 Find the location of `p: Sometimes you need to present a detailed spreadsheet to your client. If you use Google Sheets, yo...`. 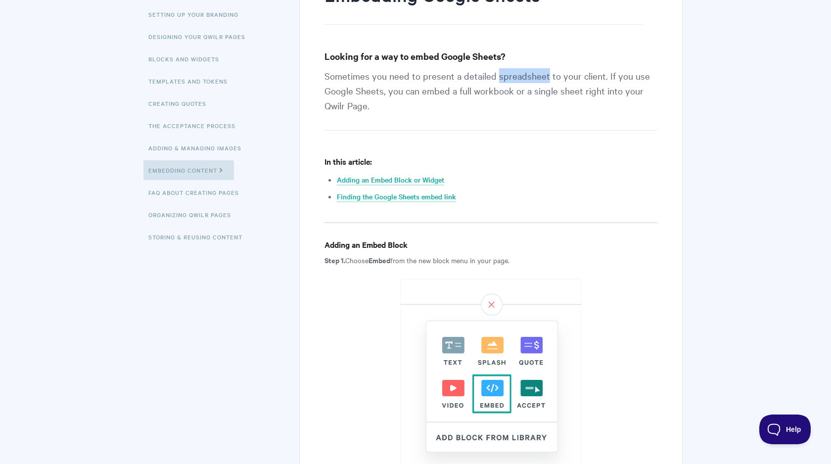

p: Sometimes you need to present a detailed spreadsheet to your client. If you use Google Sheets, yo... is located at coordinates (491, 99).